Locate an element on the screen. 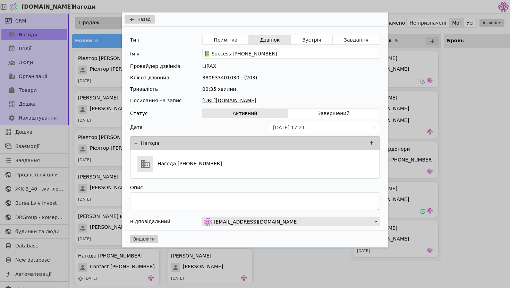  p: Нагода is located at coordinates (150, 143).